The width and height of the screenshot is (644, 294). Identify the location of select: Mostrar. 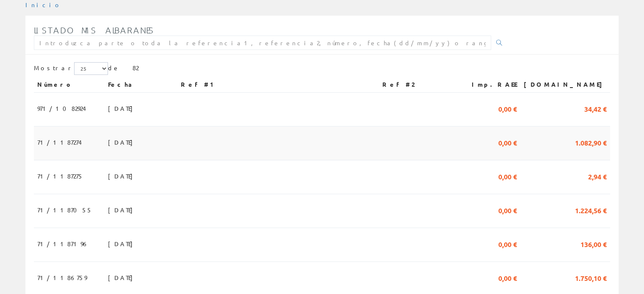
(91, 68).